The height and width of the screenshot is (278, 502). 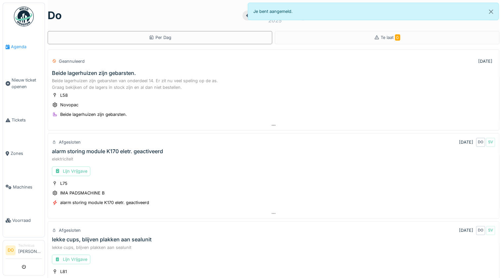 I want to click on span: Te laat, so click(x=390, y=37).